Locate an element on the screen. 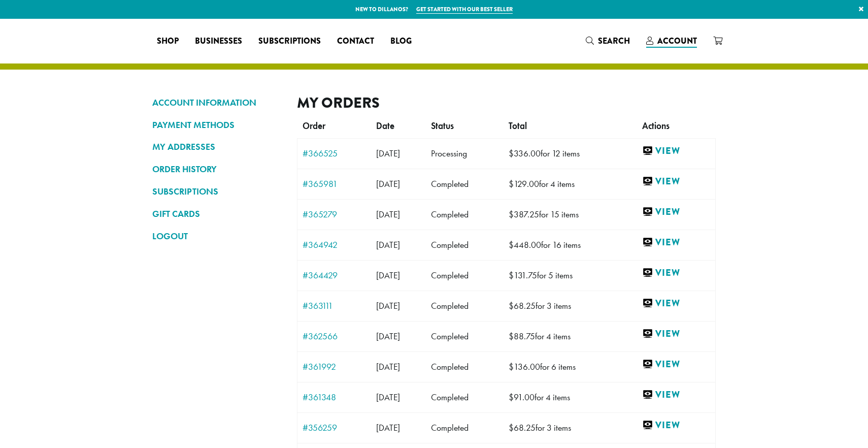 The width and height of the screenshot is (868, 448). h2: My Orders is located at coordinates (506, 103).